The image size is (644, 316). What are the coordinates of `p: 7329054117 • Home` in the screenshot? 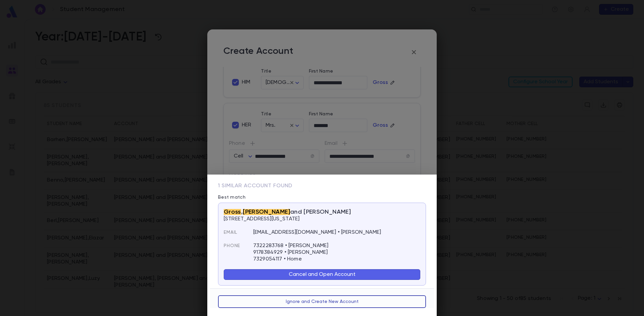 It's located at (277, 259).